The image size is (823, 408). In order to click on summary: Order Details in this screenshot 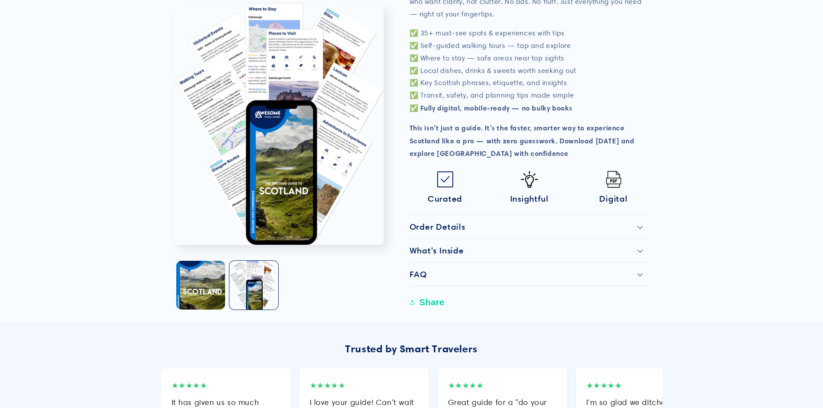, I will do `click(529, 227)`.